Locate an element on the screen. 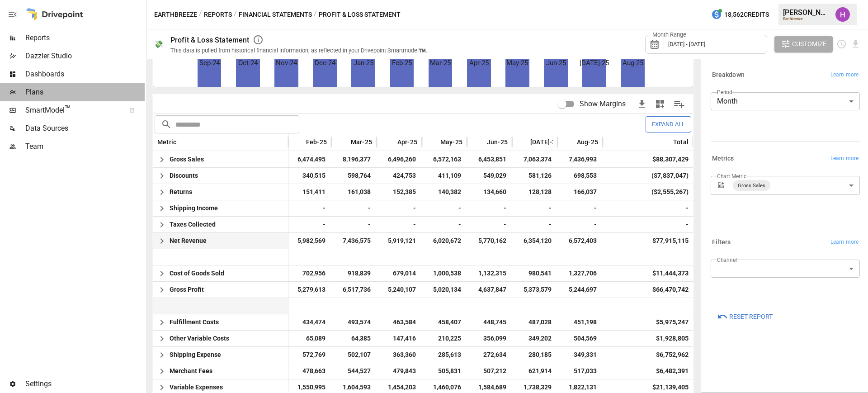 Image resolution: width=868 pixels, height=393 pixels. span: 272,634 is located at coordinates (489, 354).